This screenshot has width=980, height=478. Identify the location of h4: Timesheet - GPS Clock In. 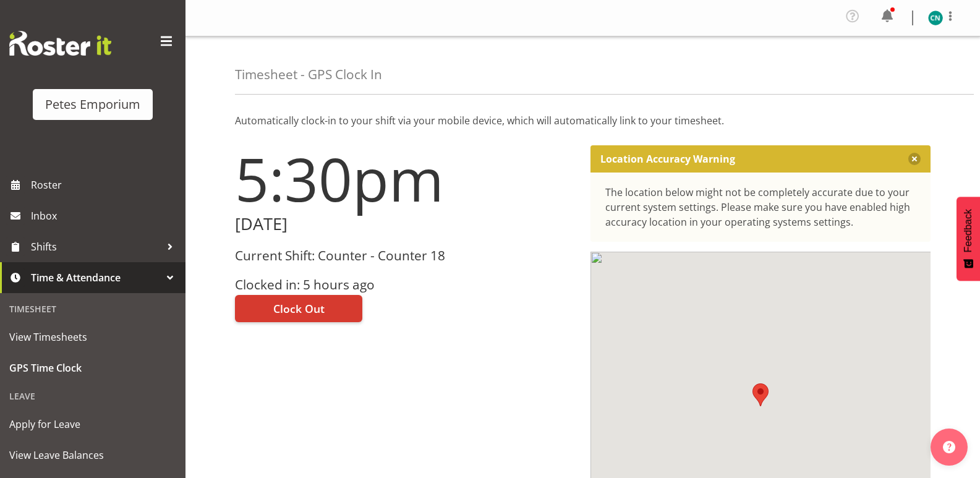
(309, 74).